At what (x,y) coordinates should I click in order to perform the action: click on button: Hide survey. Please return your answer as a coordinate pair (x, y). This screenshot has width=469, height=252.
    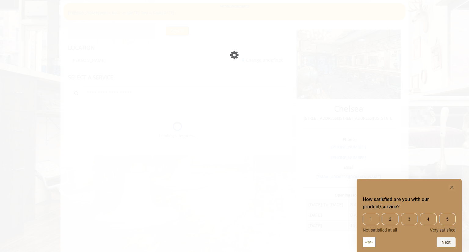
    Looking at the image, I should click on (452, 187).